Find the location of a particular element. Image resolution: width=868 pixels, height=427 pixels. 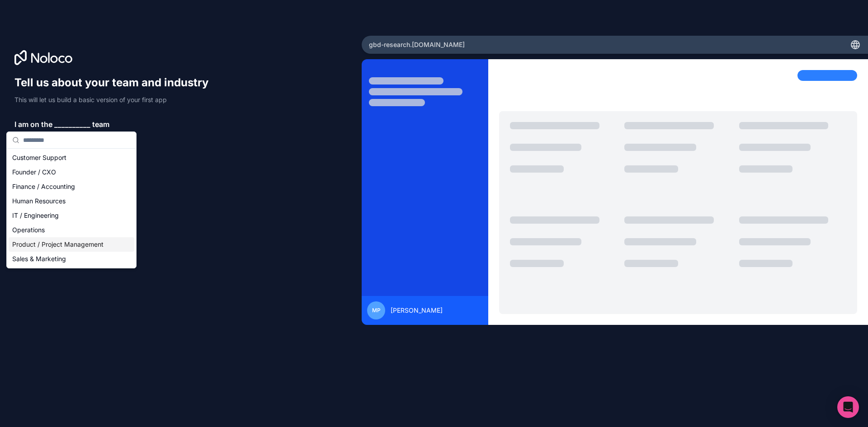

span: MP is located at coordinates (376, 310).